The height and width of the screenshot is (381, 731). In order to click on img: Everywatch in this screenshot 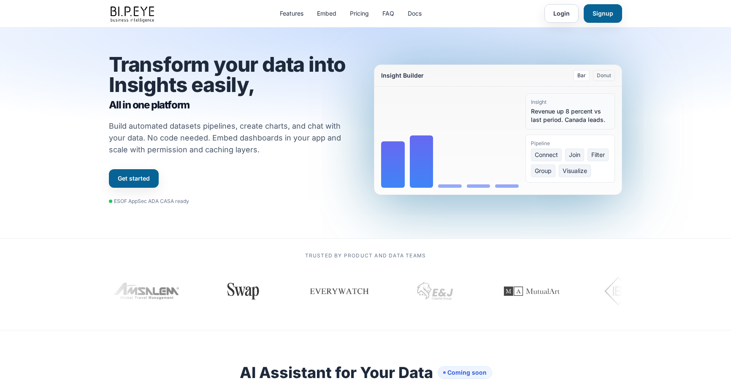, I will do `click(339, 291)`.